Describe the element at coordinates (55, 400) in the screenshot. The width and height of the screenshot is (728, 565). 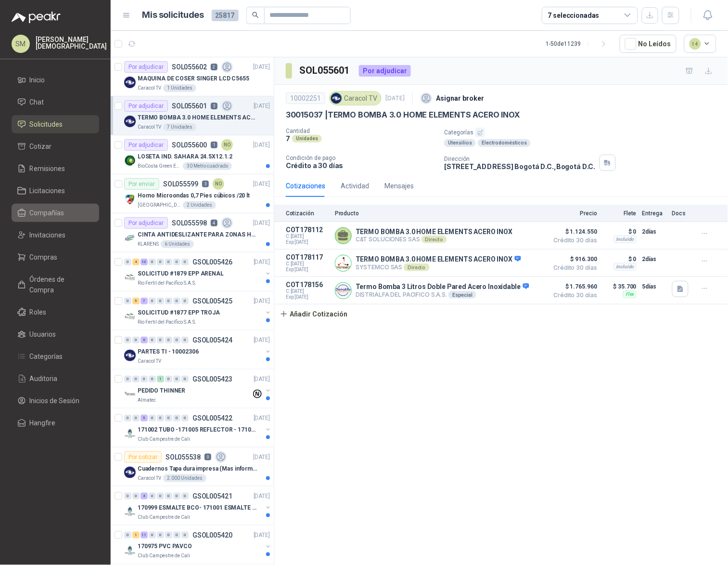
I see `a: Inicios de Sesión` at that location.